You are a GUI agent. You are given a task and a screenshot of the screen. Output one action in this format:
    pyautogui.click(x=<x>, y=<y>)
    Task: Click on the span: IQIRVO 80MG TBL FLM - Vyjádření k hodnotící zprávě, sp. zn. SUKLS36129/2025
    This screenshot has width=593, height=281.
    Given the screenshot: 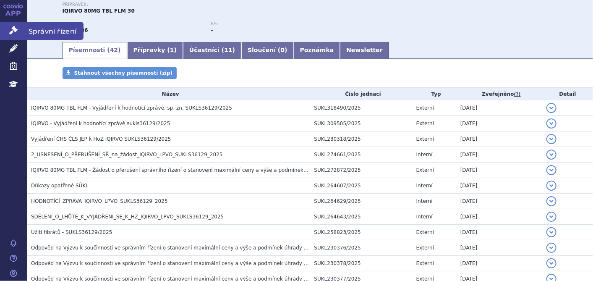 What is the action you would take?
    pyautogui.click(x=131, y=108)
    